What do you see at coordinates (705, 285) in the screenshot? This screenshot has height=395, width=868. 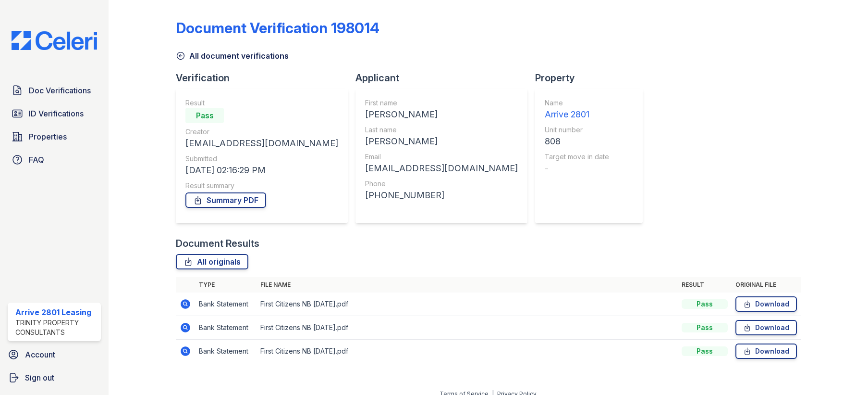 I see `th: Result` at bounding box center [705, 285].